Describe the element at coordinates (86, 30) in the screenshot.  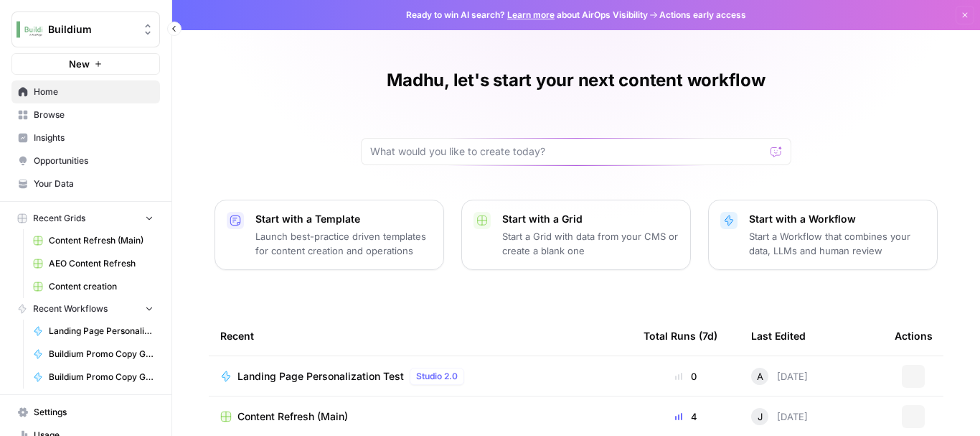
I see `button: Workspace: Buildium` at that location.